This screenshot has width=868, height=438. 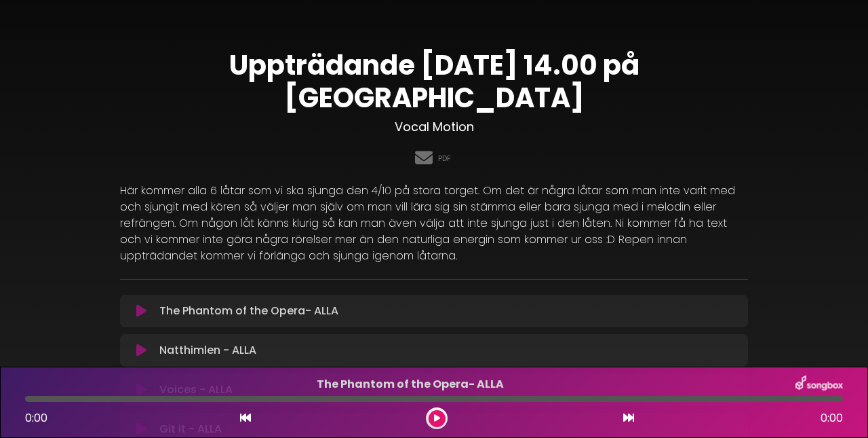 What do you see at coordinates (434, 127) in the screenshot?
I see `h3: Vocal Motion` at bounding box center [434, 127].